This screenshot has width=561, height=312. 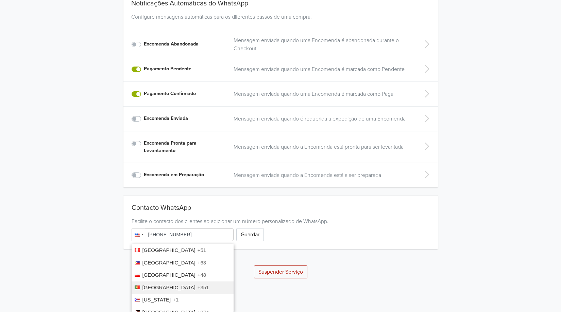 What do you see at coordinates (250, 235) in the screenshot?
I see `button: Guardar` at bounding box center [250, 235].